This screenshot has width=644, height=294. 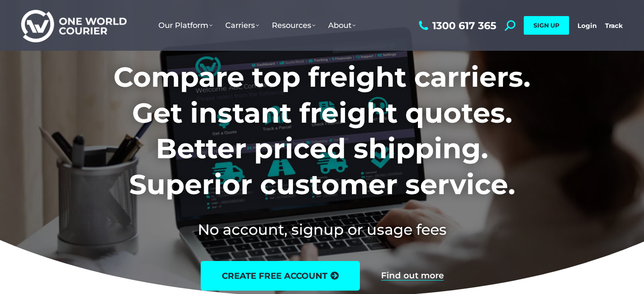 What do you see at coordinates (74, 25) in the screenshot?
I see `img: One World Courier` at bounding box center [74, 25].